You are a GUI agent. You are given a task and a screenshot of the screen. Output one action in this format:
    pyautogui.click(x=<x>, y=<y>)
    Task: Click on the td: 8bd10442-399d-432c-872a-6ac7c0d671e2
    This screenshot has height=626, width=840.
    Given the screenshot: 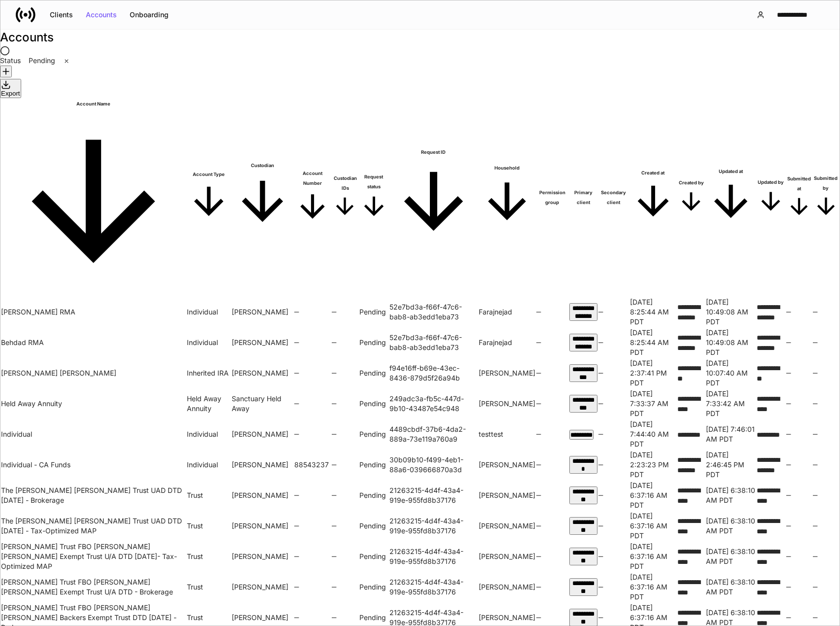 What is the action you would take?
    pyautogui.click(x=583, y=465)
    